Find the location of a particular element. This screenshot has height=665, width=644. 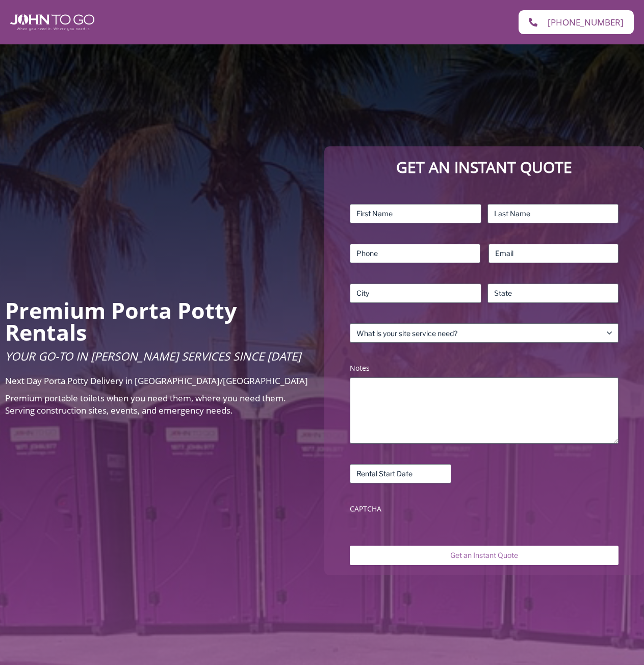

label: Notes is located at coordinates (484, 368).